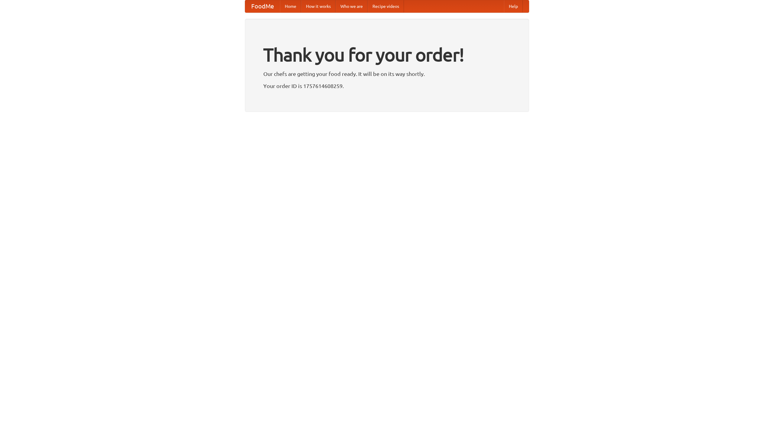 The height and width of the screenshot is (428, 774). Describe the element at coordinates (263, 6) in the screenshot. I see `a: FoodMe` at that location.